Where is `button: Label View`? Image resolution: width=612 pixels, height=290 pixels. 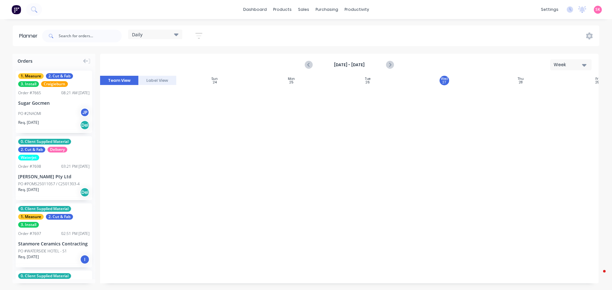
button: Label View is located at coordinates (157, 81).